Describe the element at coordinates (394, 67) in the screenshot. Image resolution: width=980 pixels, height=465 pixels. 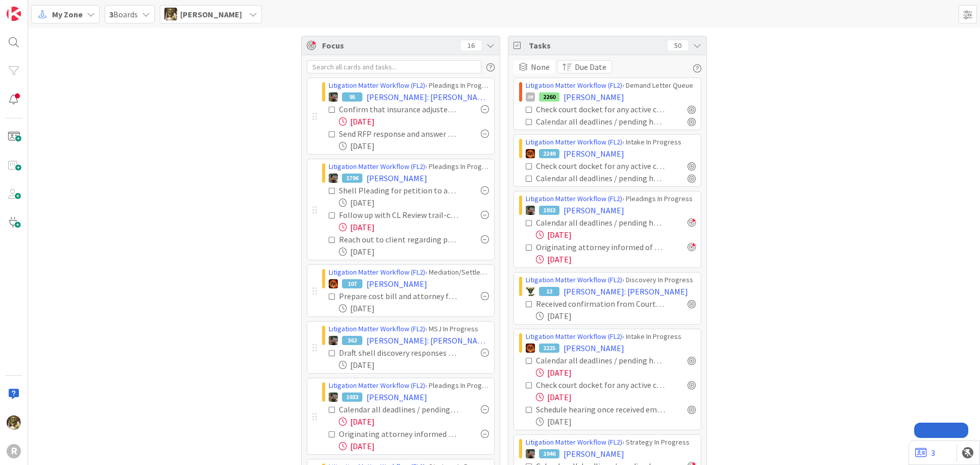
I see `input: Search all cards and tasks...` at that location.